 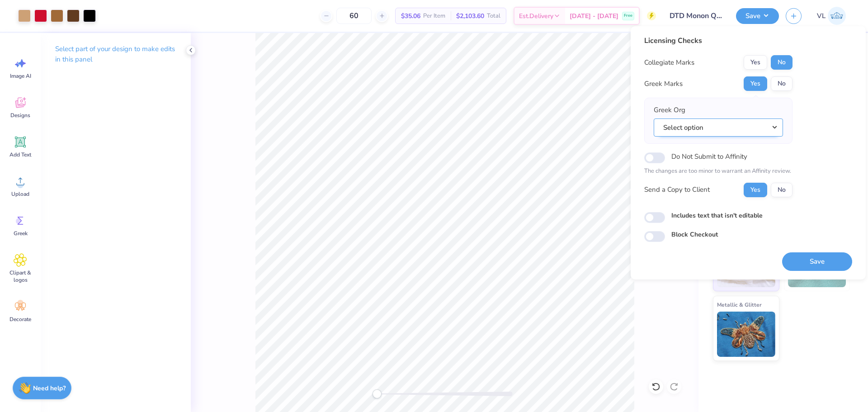 What do you see at coordinates (20, 319) in the screenshot?
I see `span: Decorate` at bounding box center [20, 319].